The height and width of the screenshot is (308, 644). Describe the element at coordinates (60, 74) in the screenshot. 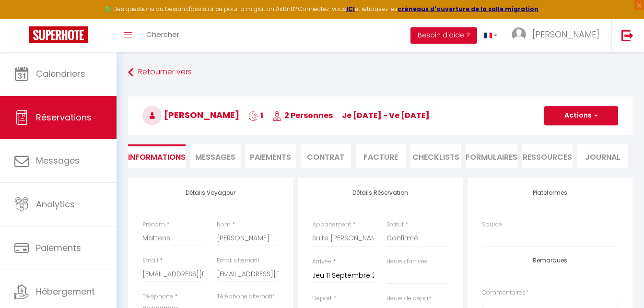

I see `span: Calendriers` at that location.